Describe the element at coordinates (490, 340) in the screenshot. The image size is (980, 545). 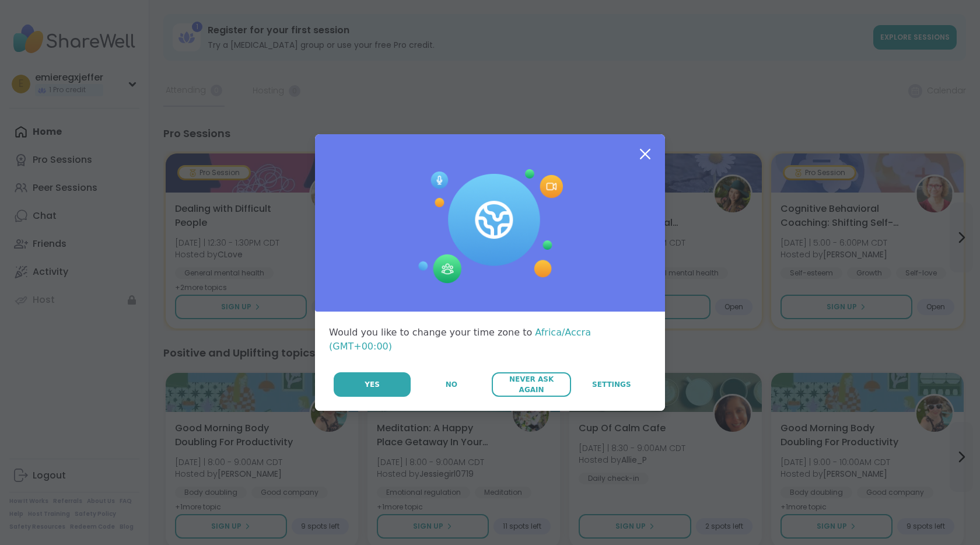
I see `div: Would you like to change your time zone to` at that location.